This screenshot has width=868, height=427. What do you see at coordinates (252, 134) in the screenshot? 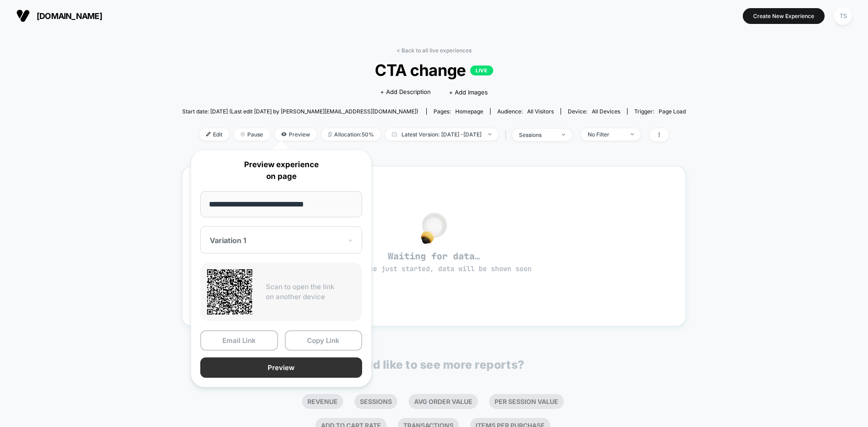
I see `span: Pause` at bounding box center [252, 134].